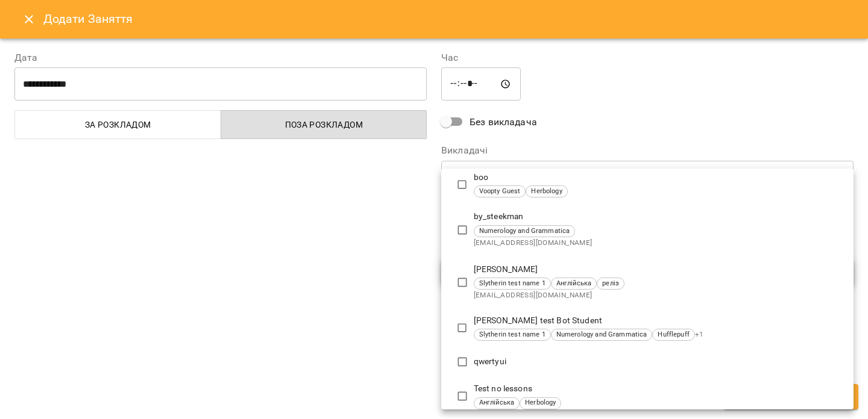  Describe the element at coordinates (659, 178) in the screenshot. I see `p: boo` at that location.